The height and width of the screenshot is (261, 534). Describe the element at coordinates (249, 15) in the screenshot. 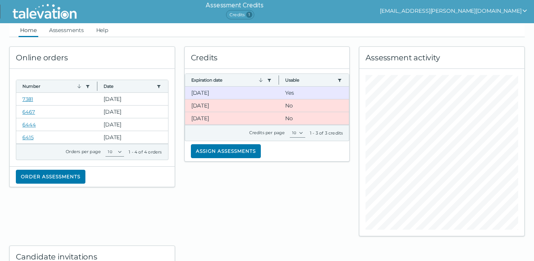

I see `span: 1` at that location.